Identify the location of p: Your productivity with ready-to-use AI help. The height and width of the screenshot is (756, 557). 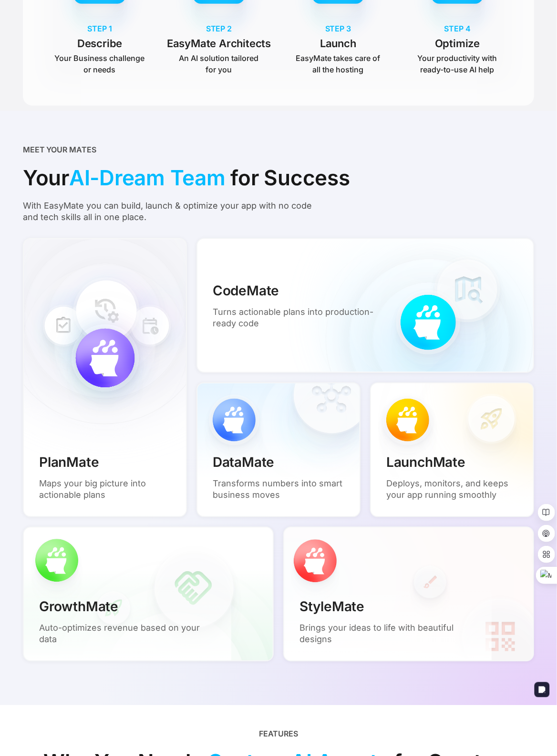
(457, 64).